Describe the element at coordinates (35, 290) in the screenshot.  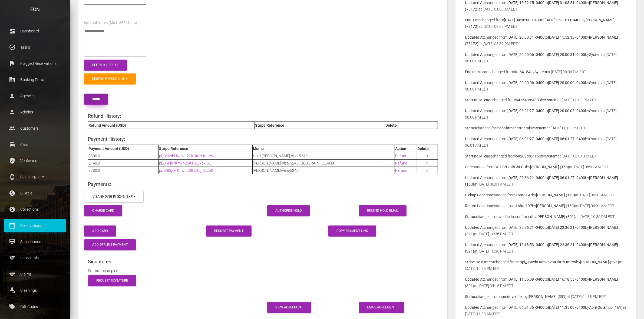
I see `a: cleaning_services Cleanings` at that location.